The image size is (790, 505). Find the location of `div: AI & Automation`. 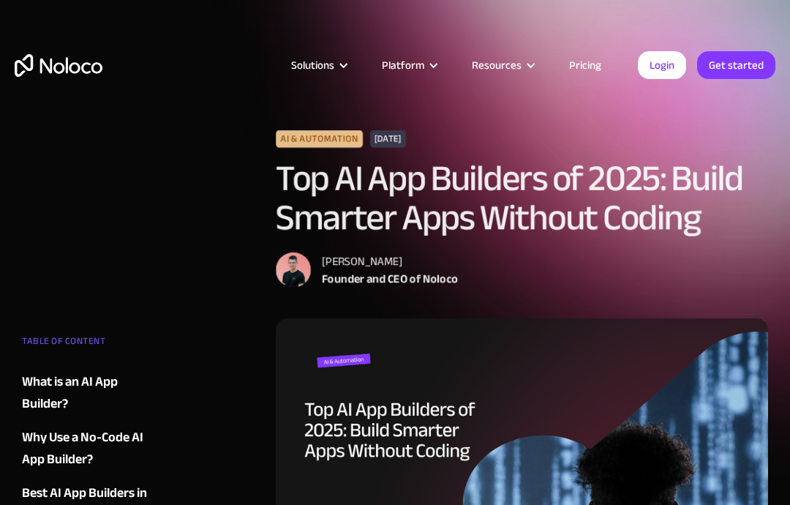

div: AI & Automation is located at coordinates (319, 139).